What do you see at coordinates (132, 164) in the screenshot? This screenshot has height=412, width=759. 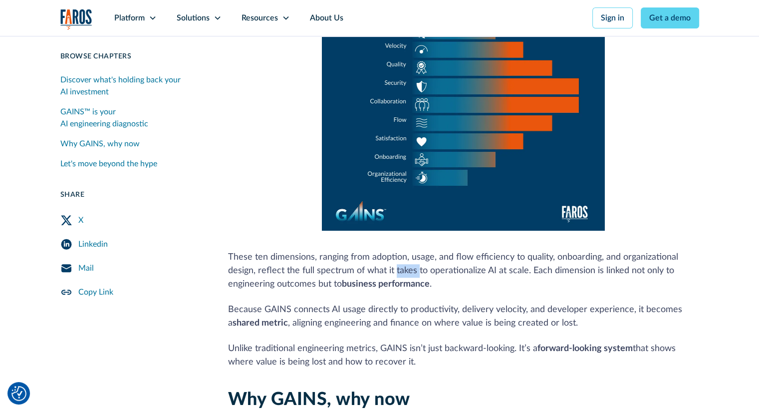 I see `a: Let's move beyond the hype` at bounding box center [132, 164].